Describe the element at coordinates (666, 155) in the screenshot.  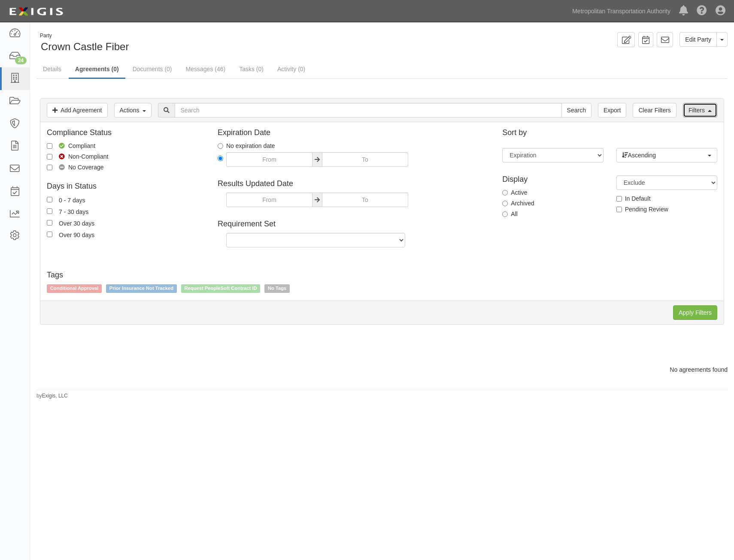
I see `button: Ascending` at that location.